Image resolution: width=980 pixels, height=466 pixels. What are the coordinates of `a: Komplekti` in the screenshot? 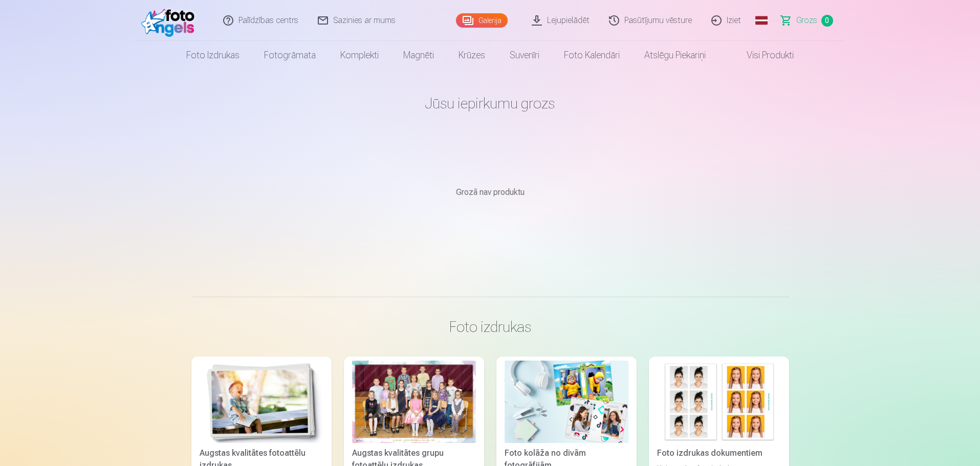 It's located at (359, 55).